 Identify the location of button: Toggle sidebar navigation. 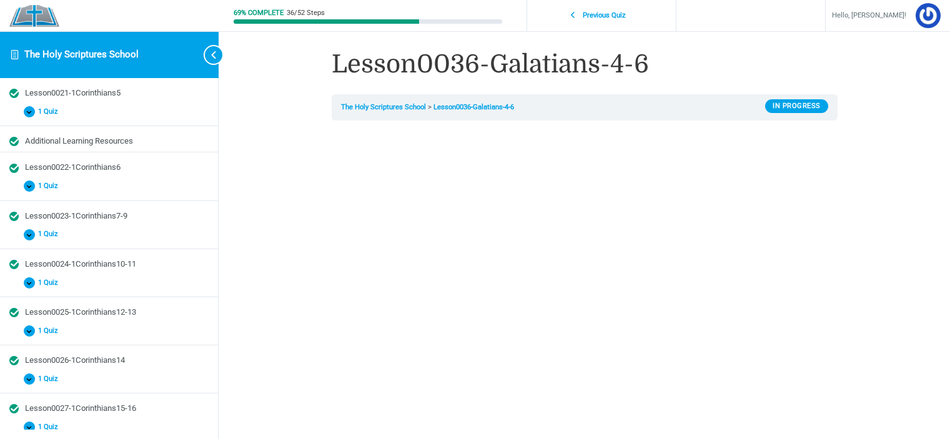
(206, 54).